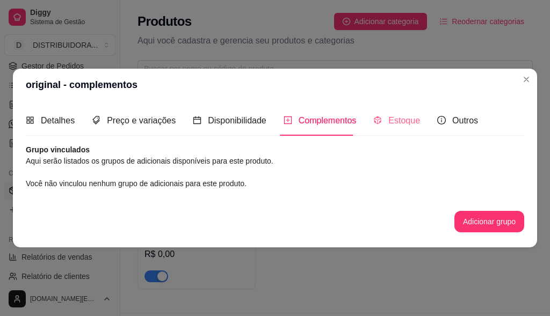 This screenshot has width=550, height=316. What do you see at coordinates (327, 120) in the screenshot?
I see `span: Complementos` at bounding box center [327, 120].